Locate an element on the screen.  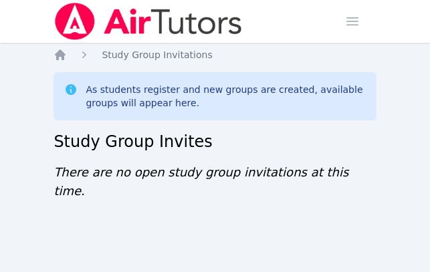
span: Study Group Invitations is located at coordinates (157, 55).